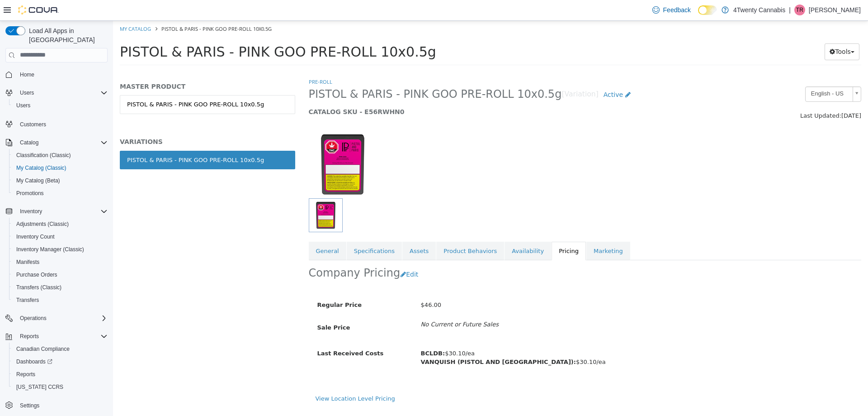 This screenshot has width=868, height=416. What do you see at coordinates (41, 168) in the screenshot?
I see `span: My Catalog (Classic)` at bounding box center [41, 168].